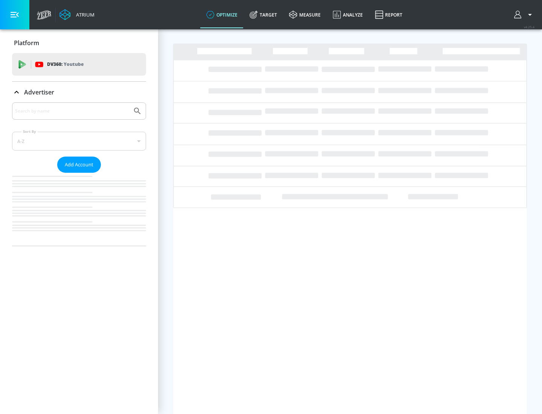  I want to click on div: Platform, so click(79, 43).